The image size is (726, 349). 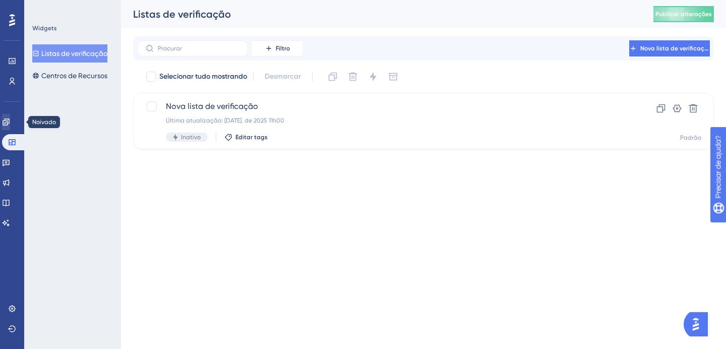 I want to click on button: Editar tags, so click(x=246, y=137).